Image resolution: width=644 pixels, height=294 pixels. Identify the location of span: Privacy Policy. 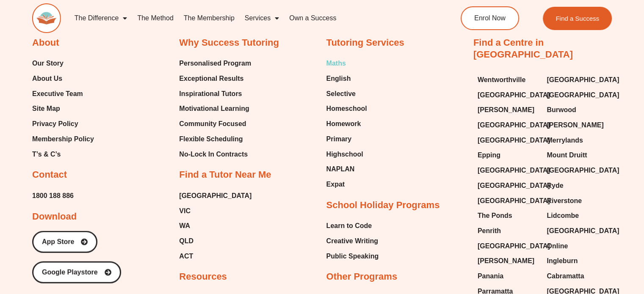
(55, 124).